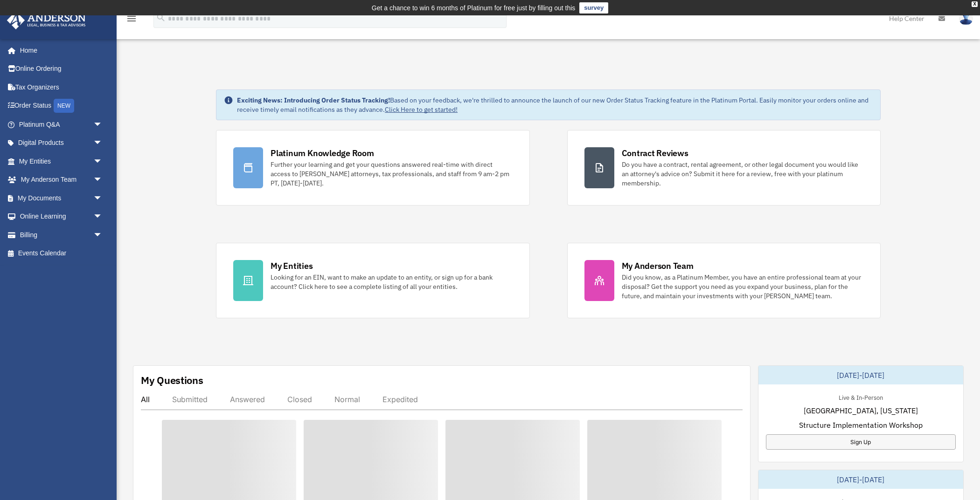  What do you see at coordinates (61, 253) in the screenshot?
I see `a: Events Calendar` at bounding box center [61, 253].